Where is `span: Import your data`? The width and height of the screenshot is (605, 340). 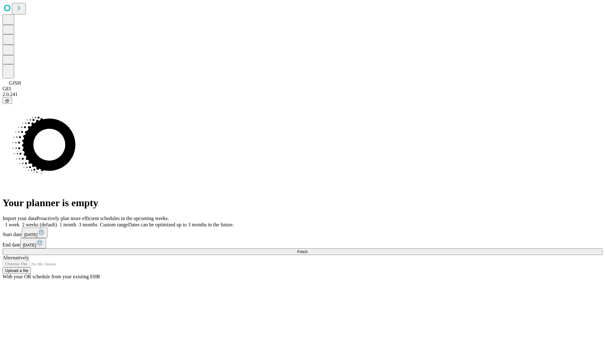 span: Import your data is located at coordinates (20, 218).